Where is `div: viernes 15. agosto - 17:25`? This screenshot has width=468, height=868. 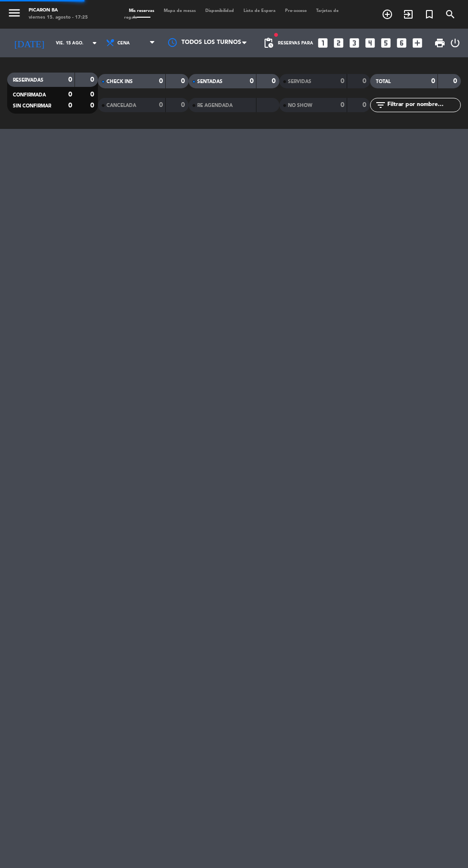
div: viernes 15. agosto - 17:25 is located at coordinates (58, 18).